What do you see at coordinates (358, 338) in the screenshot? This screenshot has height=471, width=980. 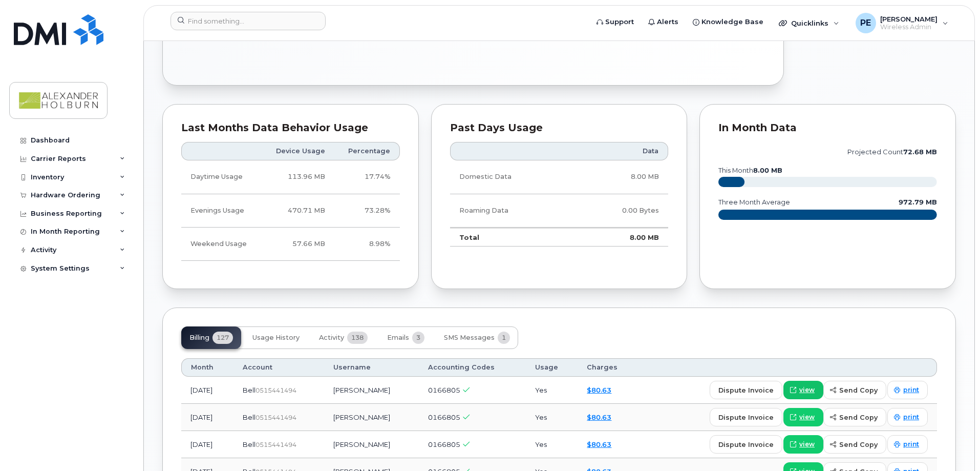 I see `span: 138` at bounding box center [358, 338].